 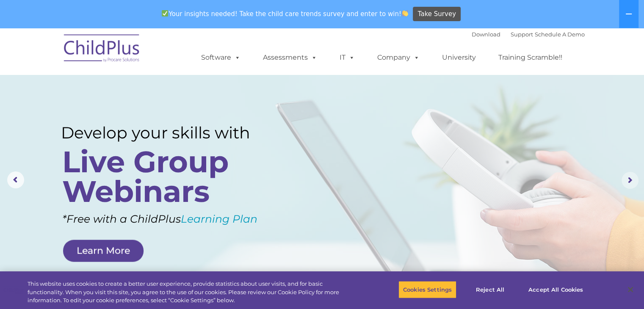 What do you see at coordinates (459, 58) in the screenshot?
I see `a: University` at bounding box center [459, 58].